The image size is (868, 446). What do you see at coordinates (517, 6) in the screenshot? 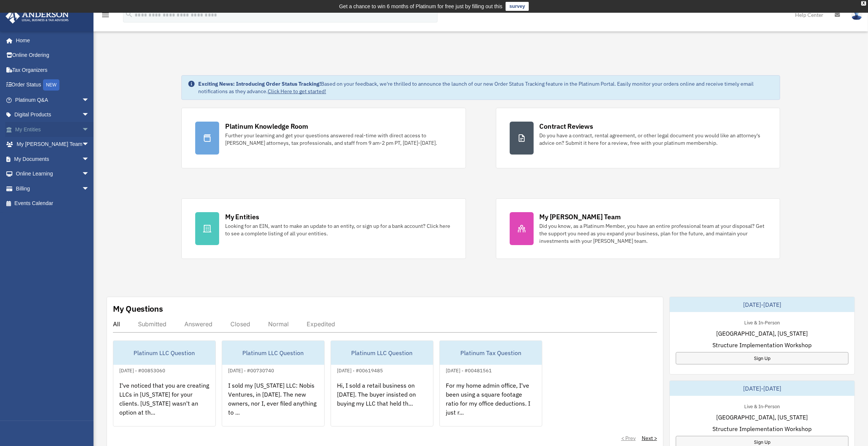
I see `a: survey` at bounding box center [517, 6].